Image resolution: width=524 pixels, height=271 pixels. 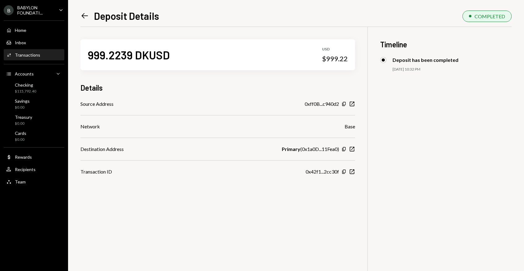 I want to click on h1: Deposit Details, so click(x=127, y=16).